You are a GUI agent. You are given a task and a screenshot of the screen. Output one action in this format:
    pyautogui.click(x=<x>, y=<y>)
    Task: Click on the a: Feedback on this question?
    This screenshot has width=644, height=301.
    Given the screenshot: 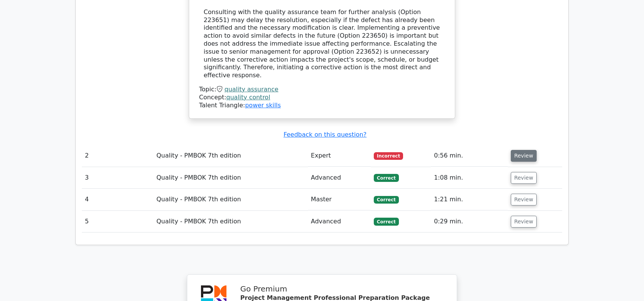 What is the action you would take?
    pyautogui.click(x=325, y=134)
    